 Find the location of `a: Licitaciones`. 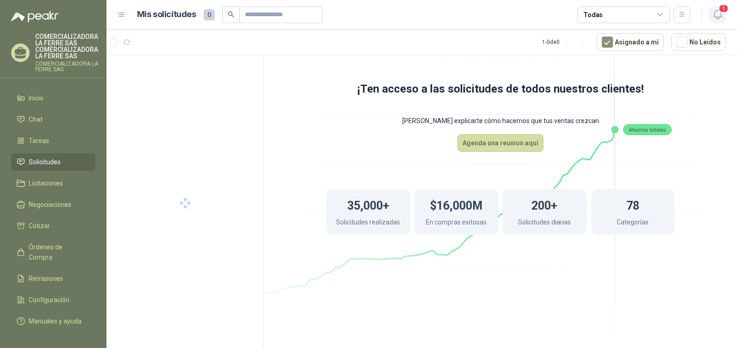

a: Licitaciones is located at coordinates (53, 183).